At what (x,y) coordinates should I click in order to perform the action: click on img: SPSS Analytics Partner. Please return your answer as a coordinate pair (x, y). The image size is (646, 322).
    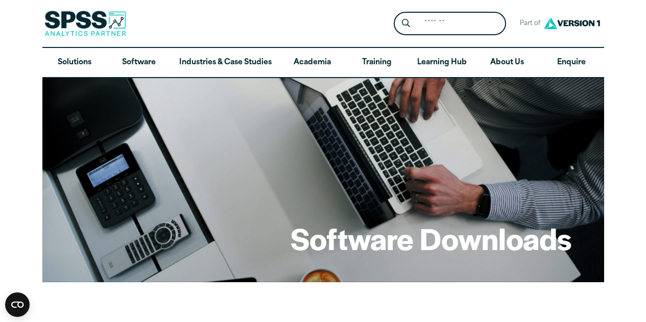
    Looking at the image, I should click on (85, 24).